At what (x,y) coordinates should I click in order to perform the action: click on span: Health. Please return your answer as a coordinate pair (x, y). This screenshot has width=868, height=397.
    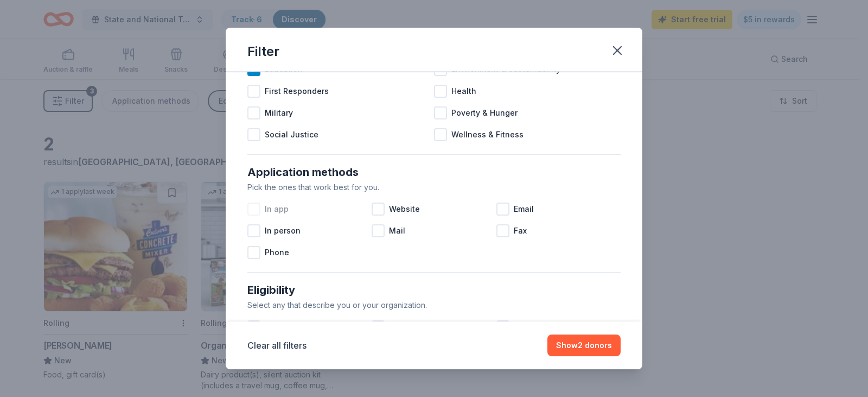
    Looking at the image, I should click on (464, 91).